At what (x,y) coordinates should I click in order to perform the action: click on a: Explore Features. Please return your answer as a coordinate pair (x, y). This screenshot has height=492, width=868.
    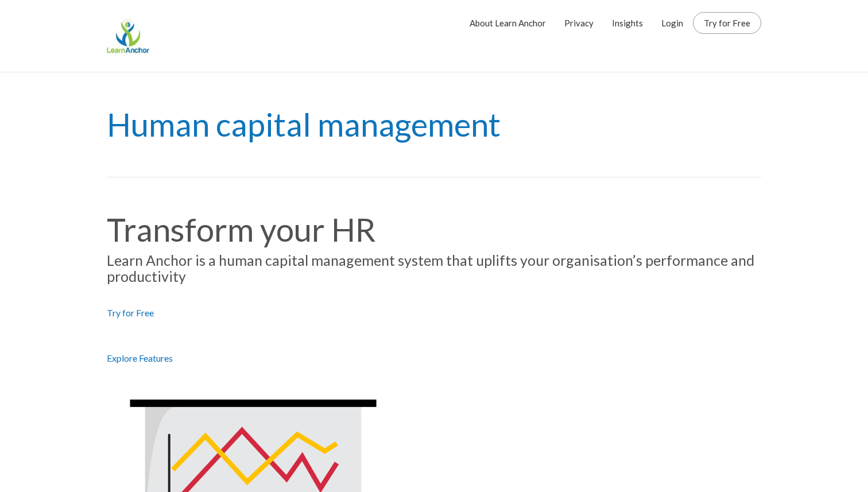
    Looking at the image, I should click on (139, 357).